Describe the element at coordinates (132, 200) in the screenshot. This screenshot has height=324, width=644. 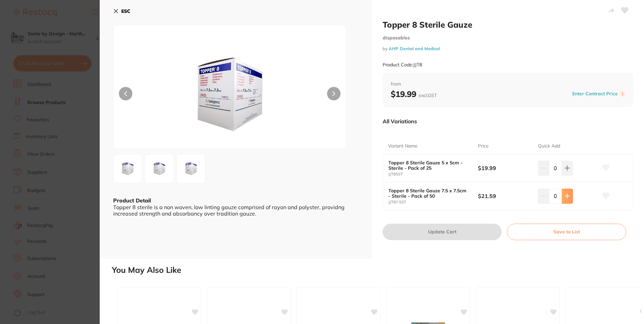
I see `b: Product Detail` at that location.